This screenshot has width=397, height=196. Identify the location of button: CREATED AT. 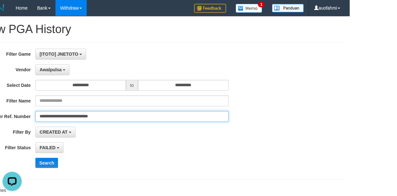
(55, 132).